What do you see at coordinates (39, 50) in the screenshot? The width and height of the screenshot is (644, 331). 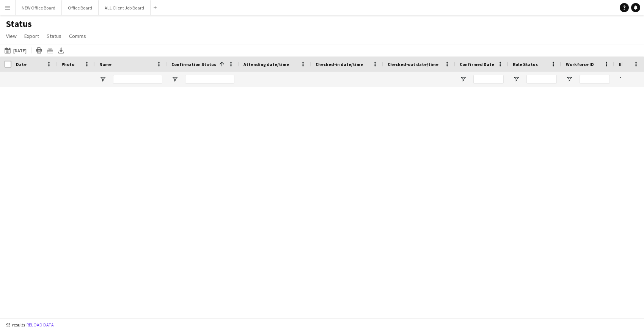 I see `app-action-btn: Print` at bounding box center [39, 50].